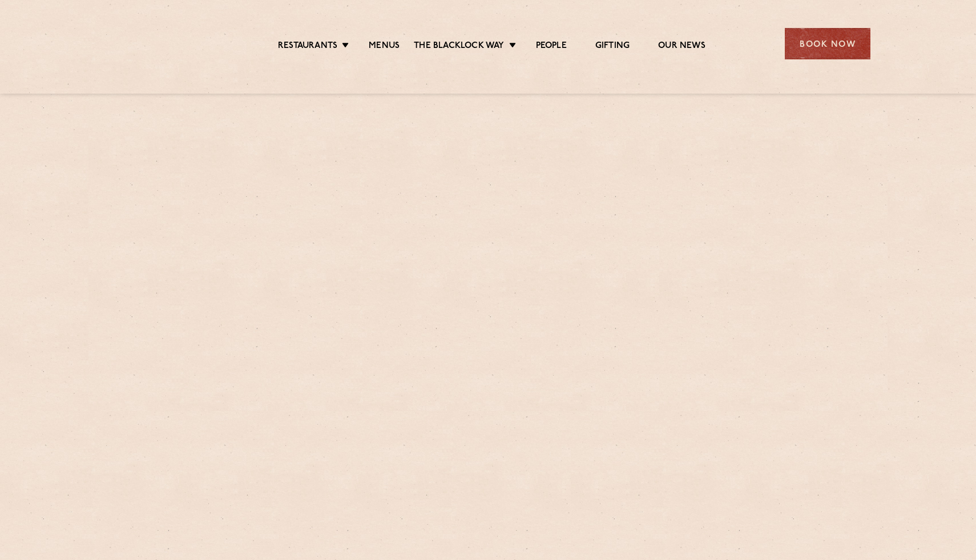 This screenshot has height=560, width=976. What do you see at coordinates (828, 43) in the screenshot?
I see `div: Book Now` at bounding box center [828, 43].